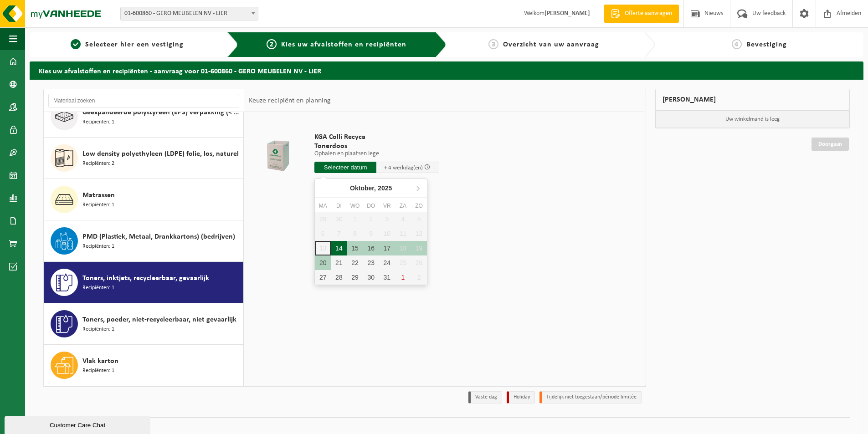  What do you see at coordinates (322, 277) in the screenshot?
I see `div: 27` at bounding box center [322, 277].